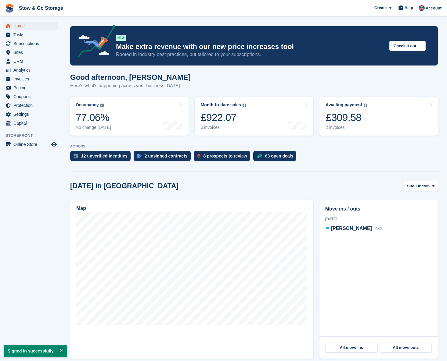  What do you see at coordinates (9, 8) in the screenshot?
I see `img: stora-icon-8386f47178a22dfd0bd8f6a31ec36ba5ce8667c1dd55bd0f319d3a0aa187defe.svg` at bounding box center [9, 8].